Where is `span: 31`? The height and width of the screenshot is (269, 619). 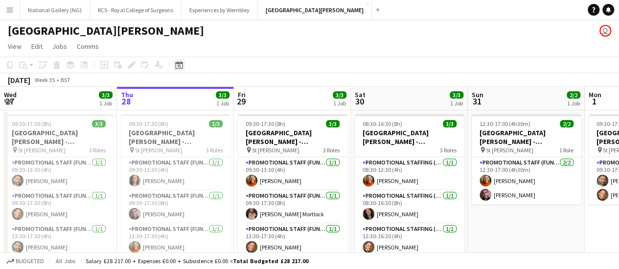 span: 31 is located at coordinates (476, 101).